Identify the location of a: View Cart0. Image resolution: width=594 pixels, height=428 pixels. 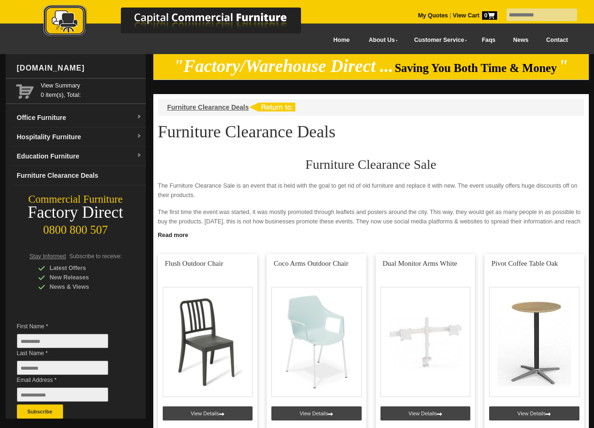
(473, 16).